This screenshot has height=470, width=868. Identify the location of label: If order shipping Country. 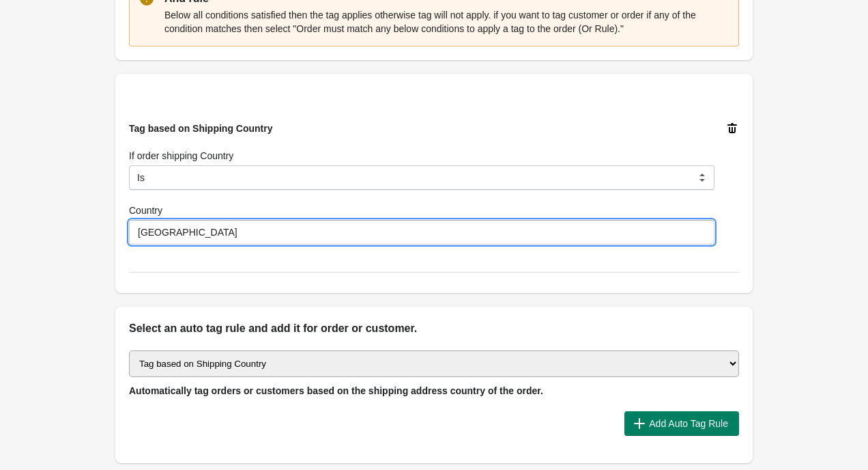
(181, 156).